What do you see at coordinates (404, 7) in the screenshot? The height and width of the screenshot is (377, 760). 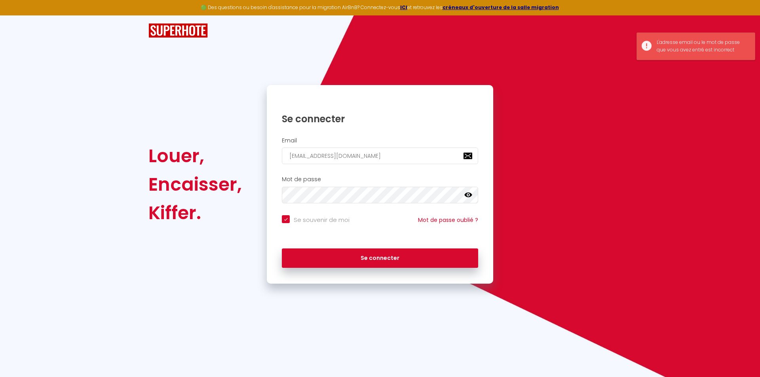 I see `a: ICI` at bounding box center [404, 7].